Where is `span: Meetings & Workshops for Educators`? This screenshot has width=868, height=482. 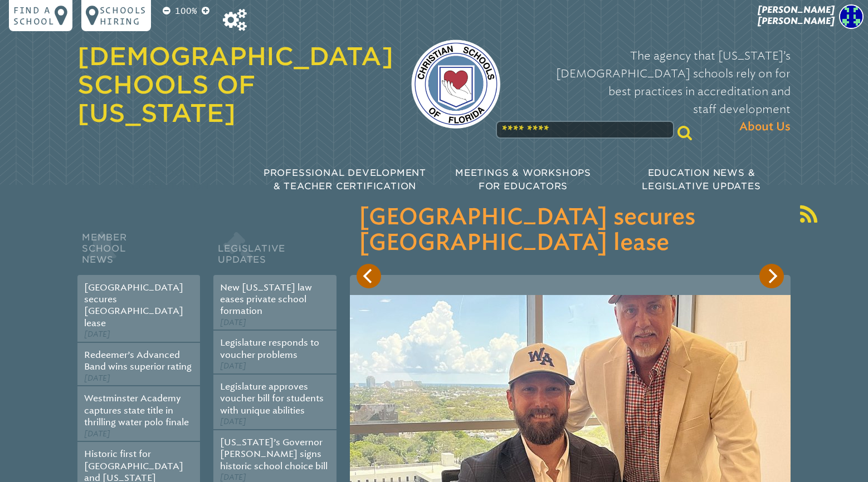 span: Meetings & Workshops for Educators is located at coordinates (523, 179).